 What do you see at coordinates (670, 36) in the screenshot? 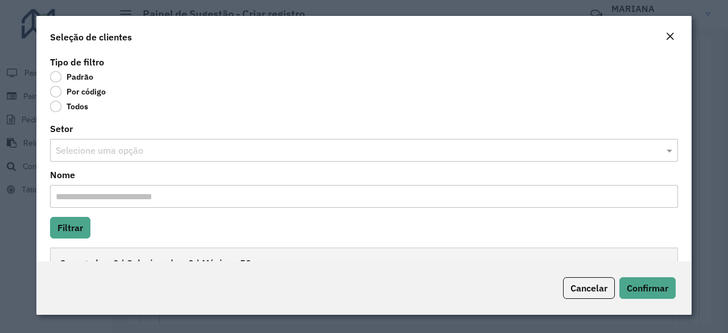
I see `em: Fechar` at bounding box center [670, 36].